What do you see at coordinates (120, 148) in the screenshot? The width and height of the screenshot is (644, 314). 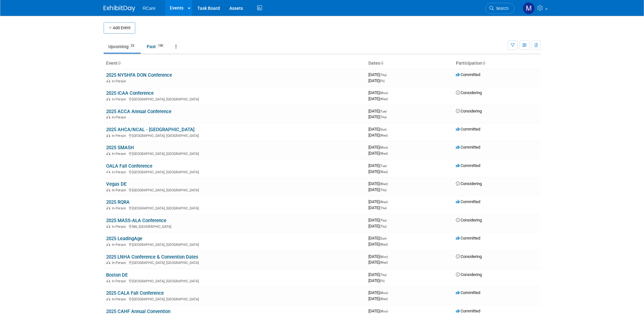 I see `a: 2025 SMASH` at bounding box center [120, 148].